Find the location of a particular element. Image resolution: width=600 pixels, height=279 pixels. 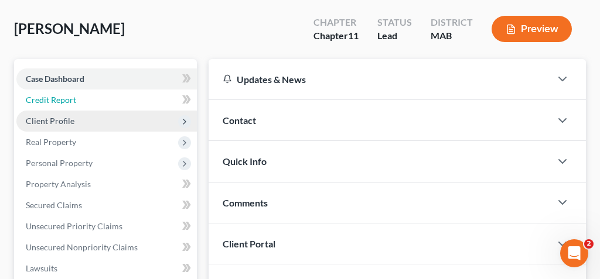

span: Credit Report is located at coordinates (51, 100).